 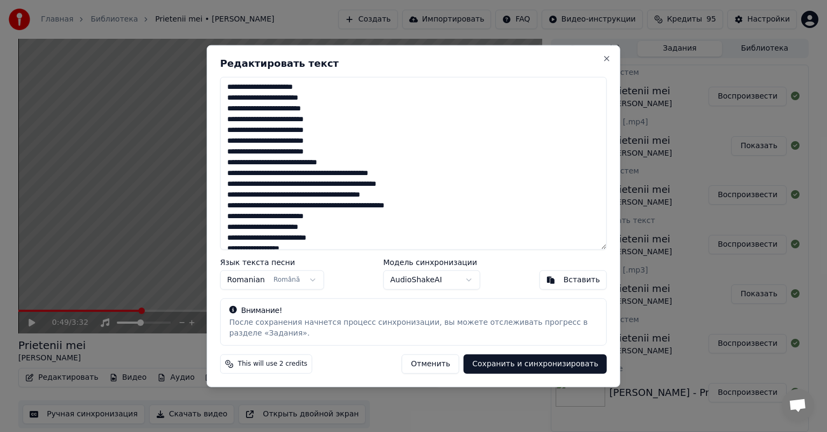 I want to click on div: После сохранения начнется процесс синхронизации, вы можете отслеживать прогресс в разделе «Задания»., so click(x=414, y=327).